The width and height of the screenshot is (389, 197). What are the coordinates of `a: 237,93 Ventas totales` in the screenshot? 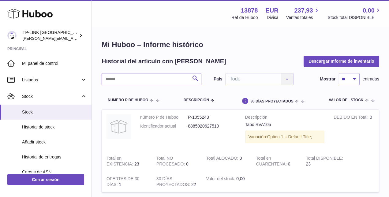 It's located at (303, 13).